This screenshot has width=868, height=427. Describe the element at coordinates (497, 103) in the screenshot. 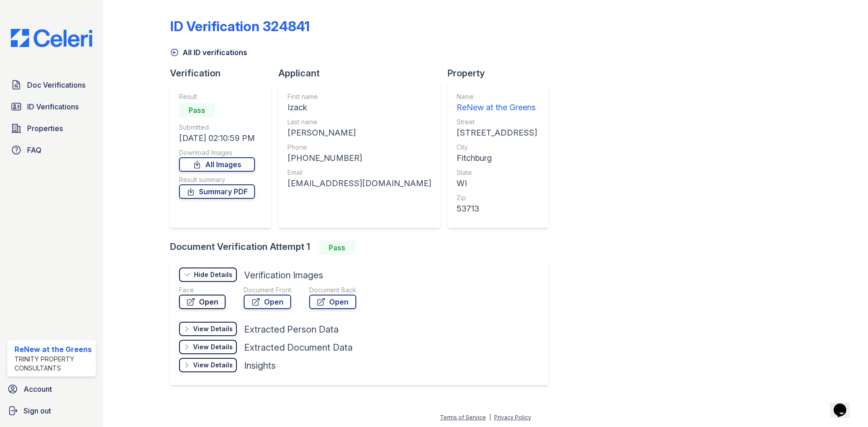

I see `a: Name ReNew at the Greens` at that location.